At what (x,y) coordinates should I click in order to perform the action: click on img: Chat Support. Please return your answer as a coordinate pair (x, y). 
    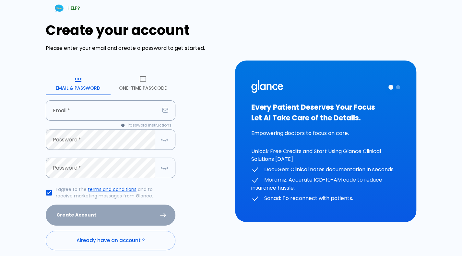
    Looking at the image, I should click on (59, 8).